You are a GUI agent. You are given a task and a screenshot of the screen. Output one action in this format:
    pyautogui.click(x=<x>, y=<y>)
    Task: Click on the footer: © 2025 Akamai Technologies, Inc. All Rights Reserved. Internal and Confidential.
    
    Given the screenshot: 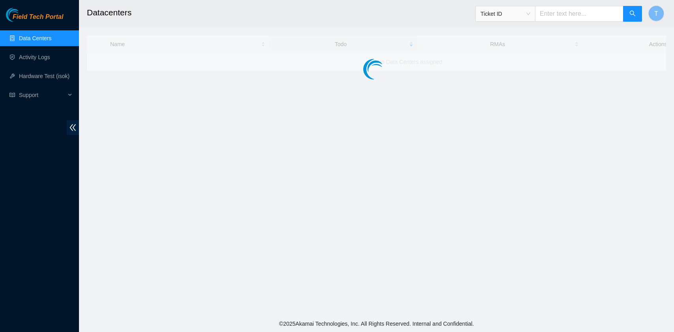 What is the action you would take?
    pyautogui.click(x=376, y=324)
    